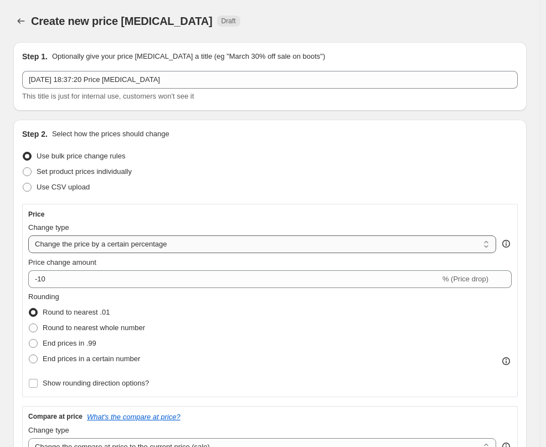  What do you see at coordinates (81, 155) in the screenshot?
I see `span: Use bulk price change rules` at bounding box center [81, 155].